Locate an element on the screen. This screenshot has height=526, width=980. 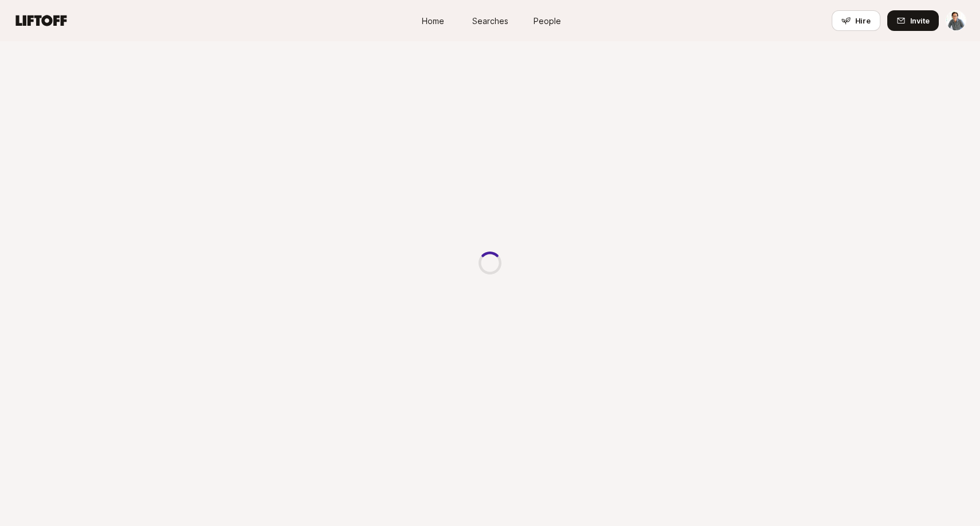
span: People is located at coordinates (547, 21).